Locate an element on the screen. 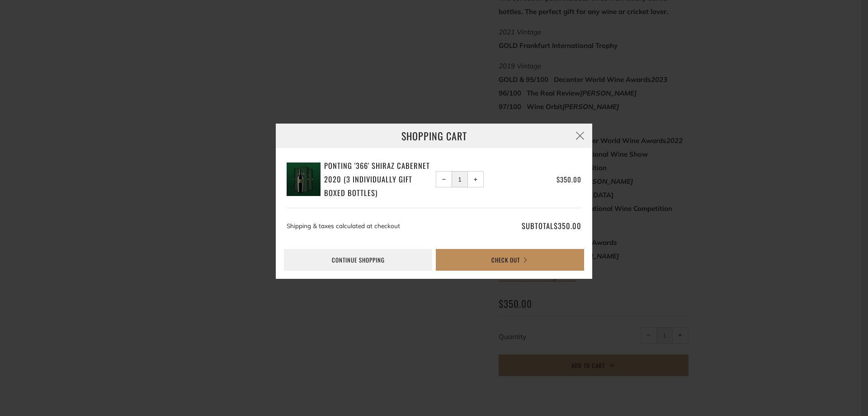  h3: Ponting '366' Shiraz Cabernet 2020 (3 individually gift boxed bottles) is located at coordinates (378, 179).